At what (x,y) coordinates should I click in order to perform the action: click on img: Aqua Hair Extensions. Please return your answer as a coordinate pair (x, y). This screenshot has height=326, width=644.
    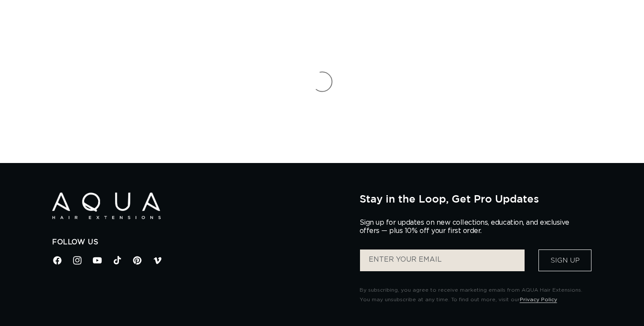
    Looking at the image, I should click on (106, 206).